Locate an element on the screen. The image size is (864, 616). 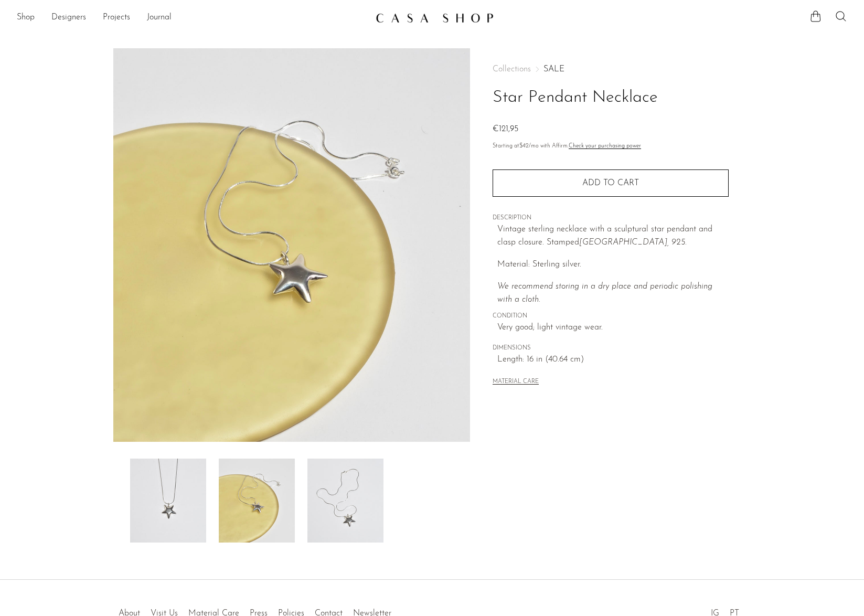
span: €121,95 is located at coordinates (505, 129).